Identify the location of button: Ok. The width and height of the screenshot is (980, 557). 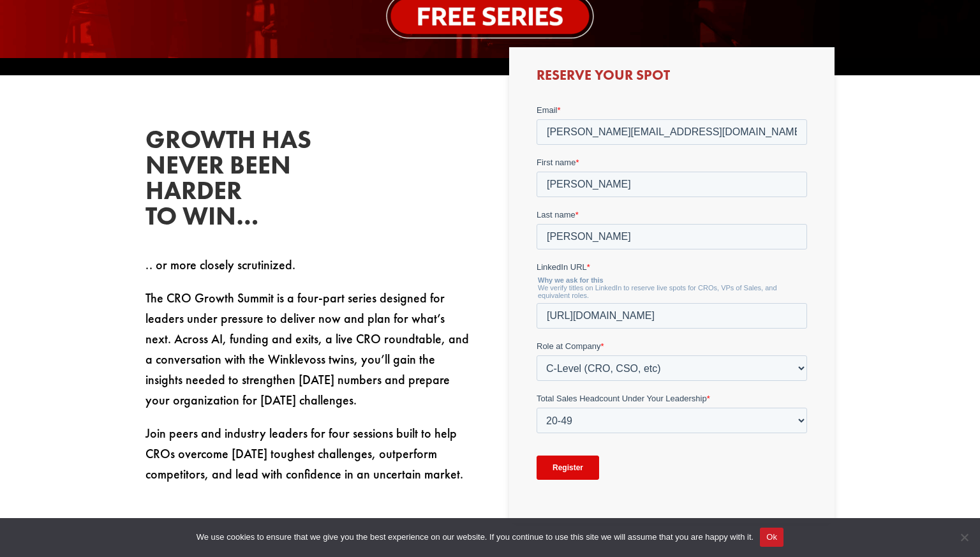
(771, 537).